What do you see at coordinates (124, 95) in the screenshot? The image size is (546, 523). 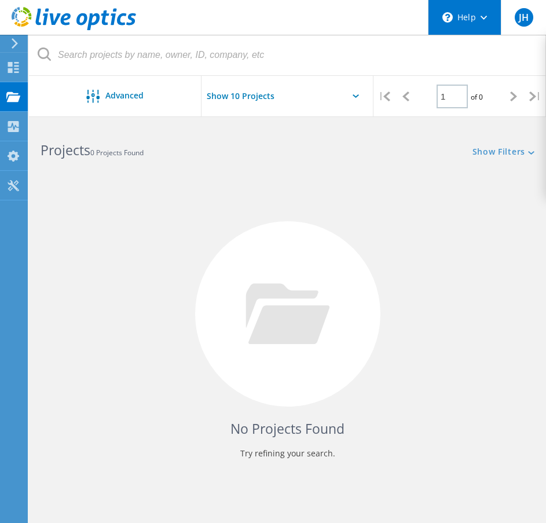 I see `span: Advanced` at bounding box center [124, 95].